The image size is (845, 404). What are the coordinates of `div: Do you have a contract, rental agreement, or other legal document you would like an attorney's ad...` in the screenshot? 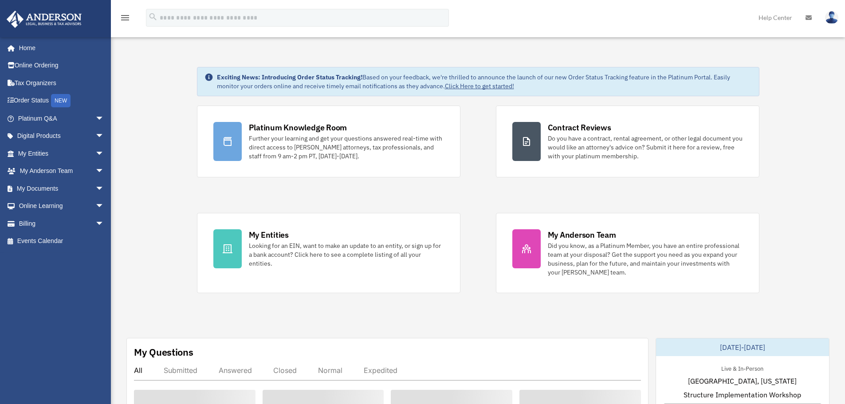 It's located at (646, 147).